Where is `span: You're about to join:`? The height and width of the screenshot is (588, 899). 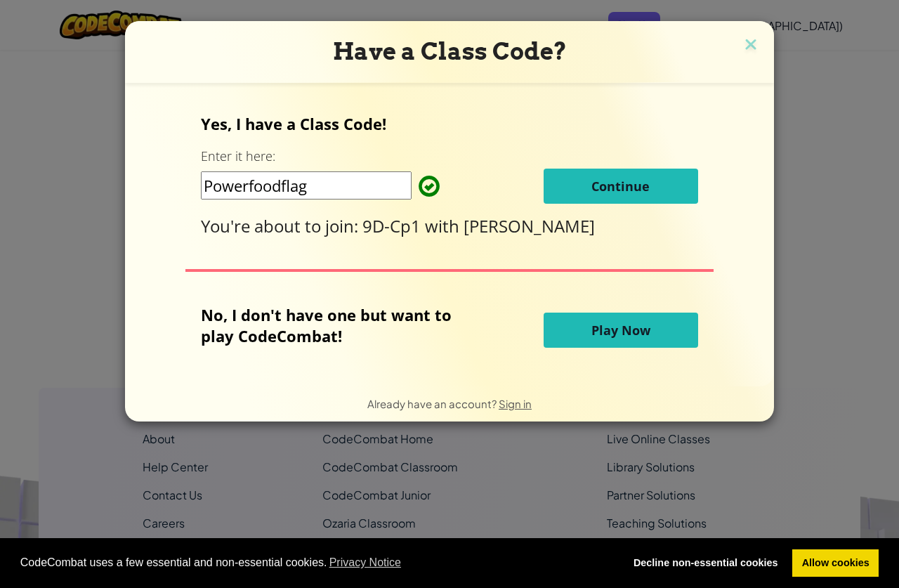
span: You're about to join: is located at coordinates (281, 226).